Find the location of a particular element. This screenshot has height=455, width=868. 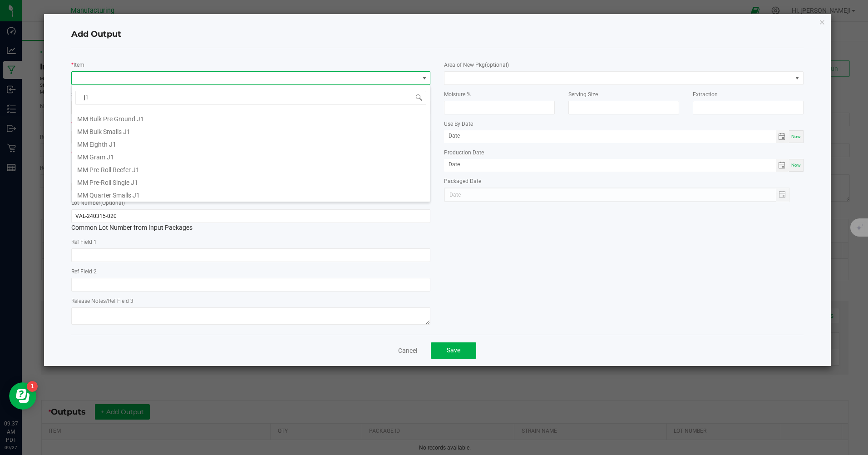

label: Use By Date is located at coordinates (458, 124).